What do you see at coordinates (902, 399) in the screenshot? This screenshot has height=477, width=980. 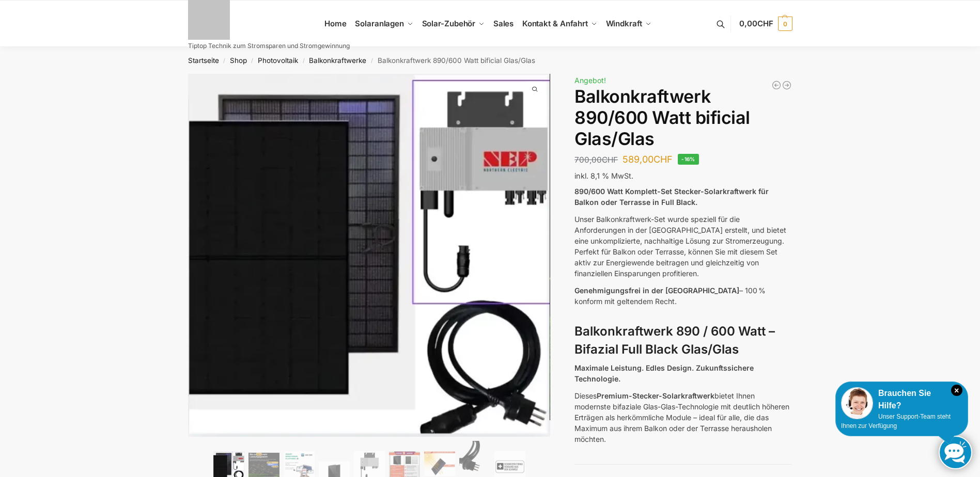 I see `div: Brauchen Sie Hilfe?` at bounding box center [902, 399].